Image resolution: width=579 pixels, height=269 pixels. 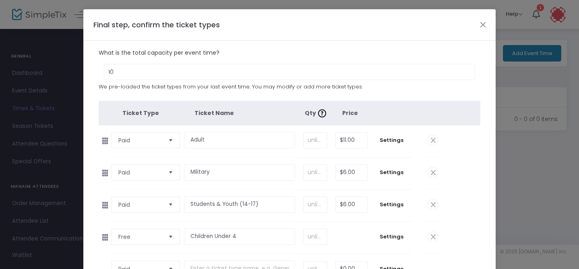 What do you see at coordinates (483, 25) in the screenshot?
I see `button: Close` at bounding box center [483, 25].